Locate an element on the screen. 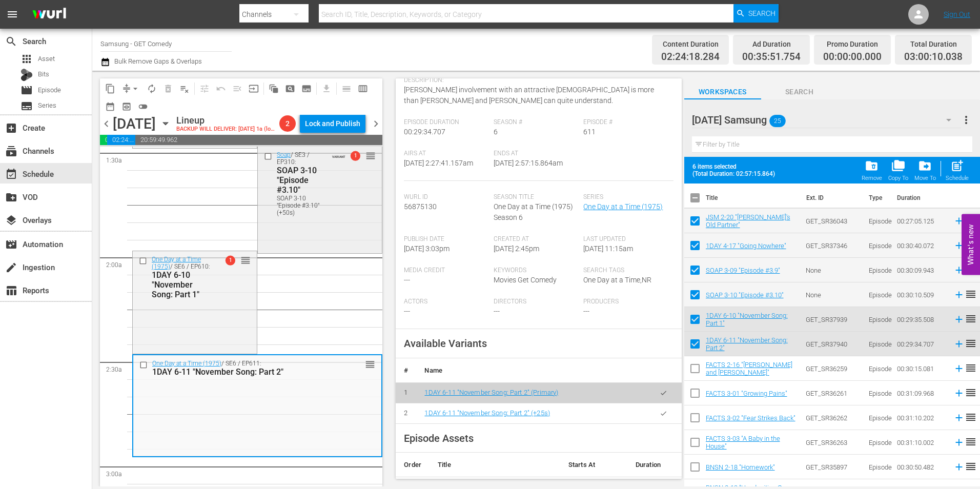 The image size is (980, 489). a: One Day at a Time (1975) is located at coordinates (623, 207).